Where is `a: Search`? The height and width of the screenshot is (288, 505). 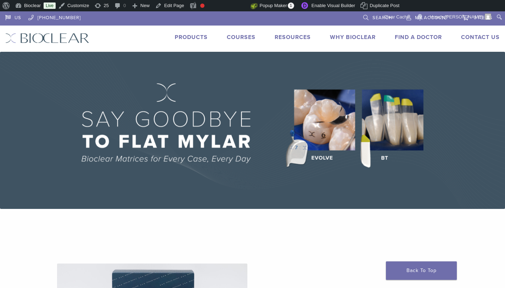 a: Search is located at coordinates (378, 17).